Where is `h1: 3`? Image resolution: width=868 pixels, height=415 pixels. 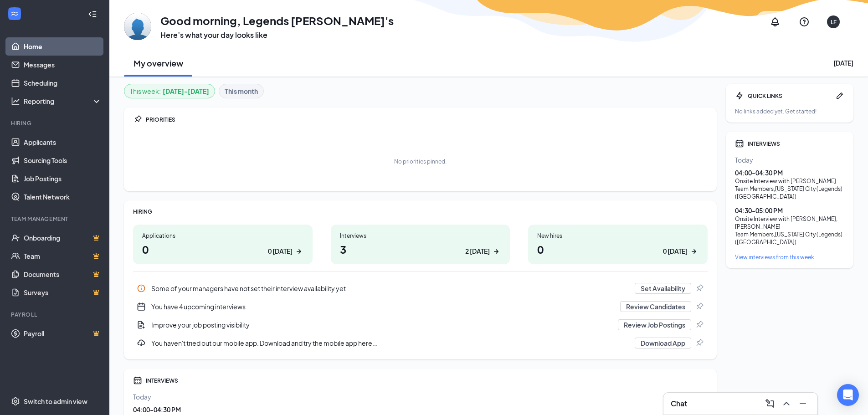
h1: 3 is located at coordinates (421, 249).